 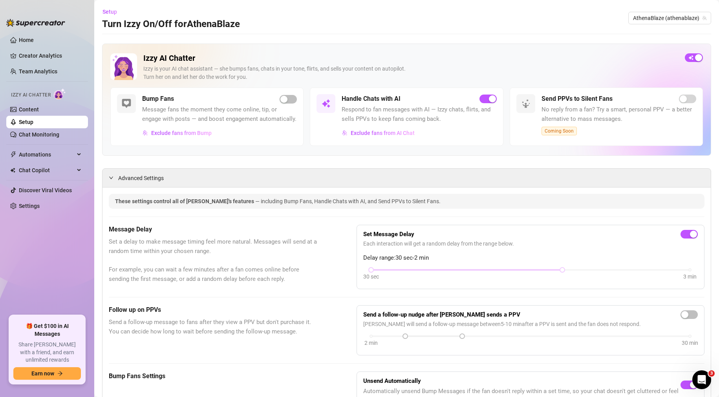 I want to click on div: Izzy is your AI chat assistant — she bumps fans, chats in your tone, flirts, and sells your conte..., so click(x=411, y=73).